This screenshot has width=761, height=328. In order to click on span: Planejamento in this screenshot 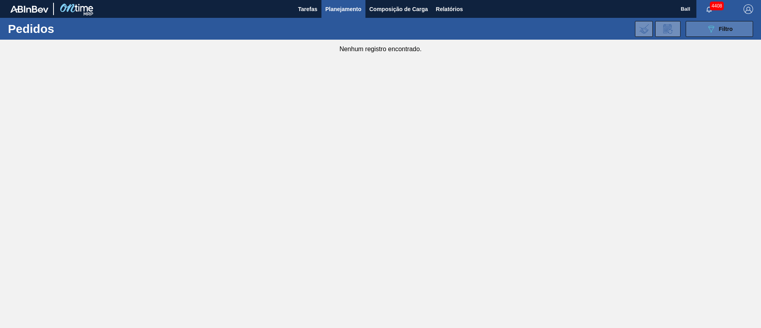, I will do `click(343, 9)`.